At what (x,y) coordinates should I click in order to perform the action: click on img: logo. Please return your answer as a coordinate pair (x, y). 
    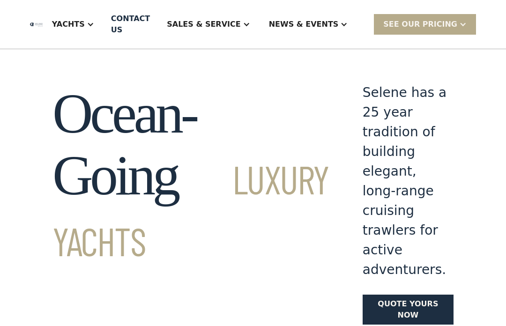
    Looking at the image, I should click on (36, 24).